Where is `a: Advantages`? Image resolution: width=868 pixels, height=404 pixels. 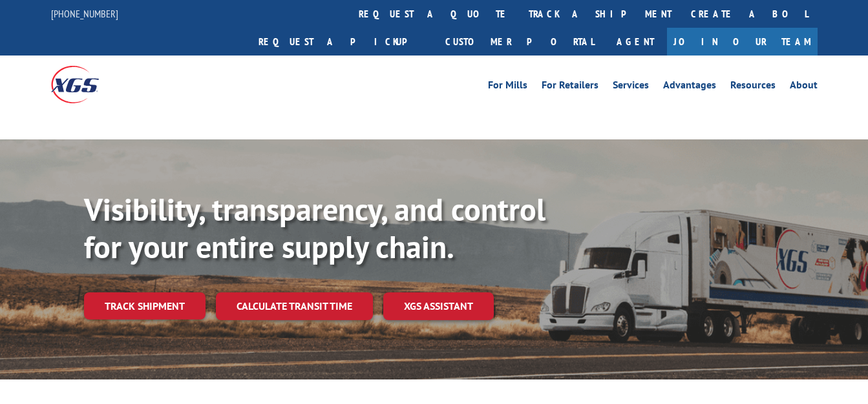
a: Advantages is located at coordinates (690, 87).